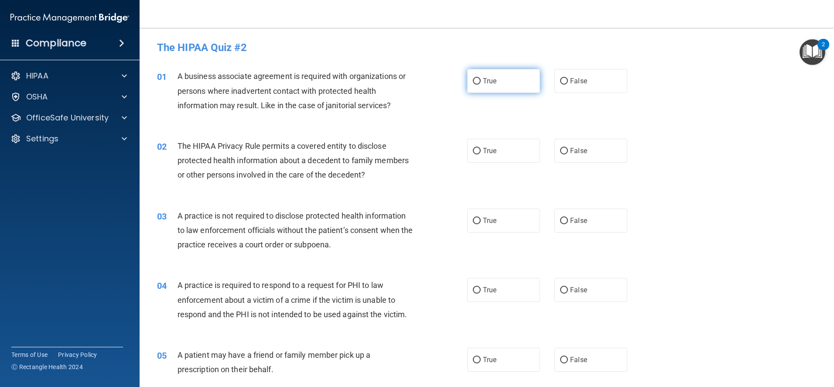 The image size is (834, 387). What do you see at coordinates (68, 118) in the screenshot?
I see `a: OfficeSafe University` at bounding box center [68, 118].